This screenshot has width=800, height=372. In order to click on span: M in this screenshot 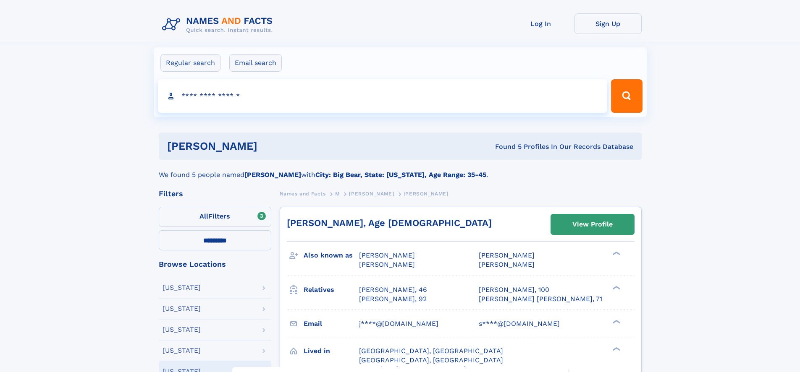, I will do `click(337, 194)`.